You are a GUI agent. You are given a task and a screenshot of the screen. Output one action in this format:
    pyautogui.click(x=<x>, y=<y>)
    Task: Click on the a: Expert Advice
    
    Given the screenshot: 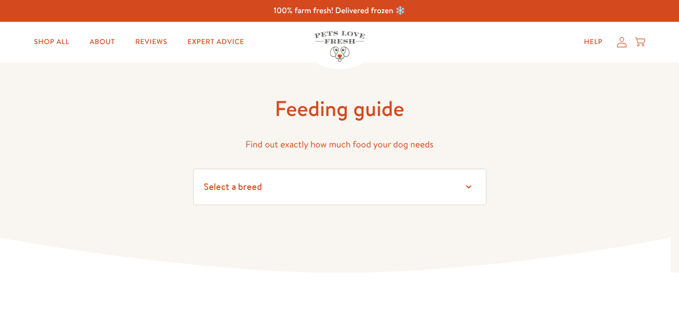 What is the action you would take?
    pyautogui.click(x=216, y=42)
    